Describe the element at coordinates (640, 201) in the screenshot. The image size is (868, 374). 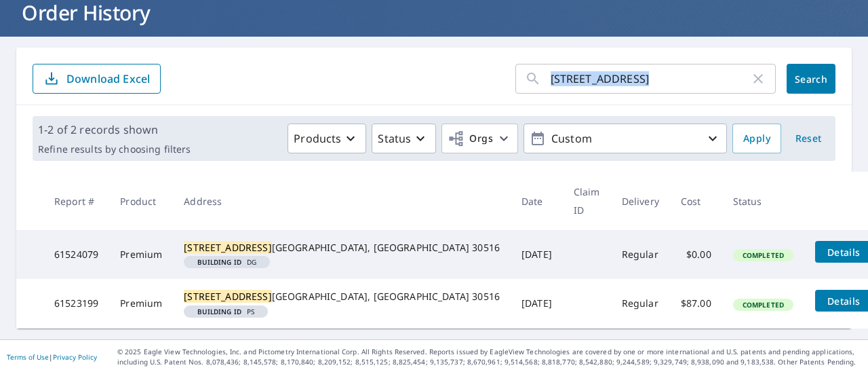
I see `th: Delivery` at that location.